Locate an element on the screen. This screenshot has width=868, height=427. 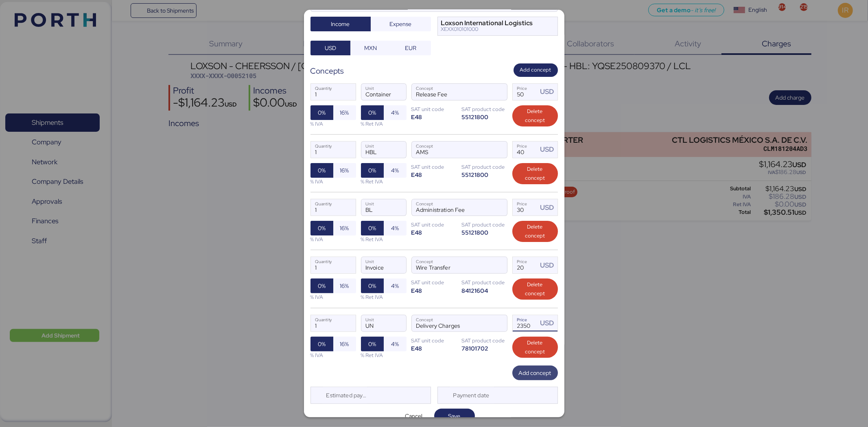
button: Expense is located at coordinates (401, 24).